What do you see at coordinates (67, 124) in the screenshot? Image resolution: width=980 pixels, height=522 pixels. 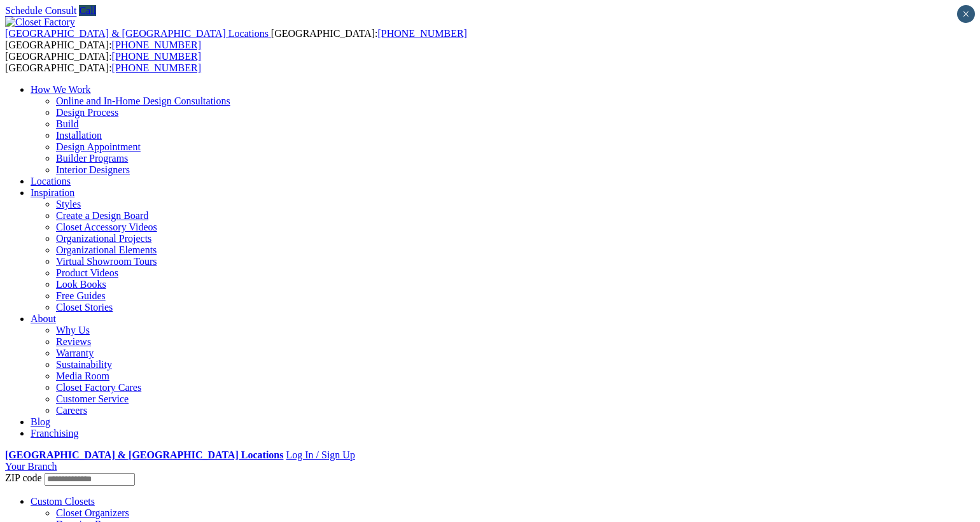 I see `a: Build` at bounding box center [67, 124].